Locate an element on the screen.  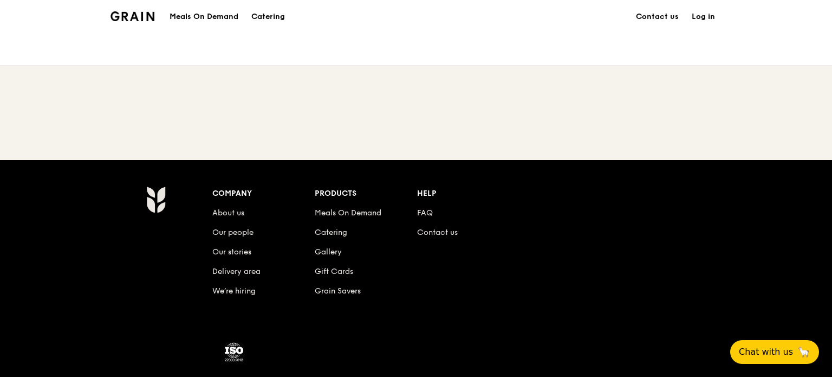
div: Products is located at coordinates (366, 193).